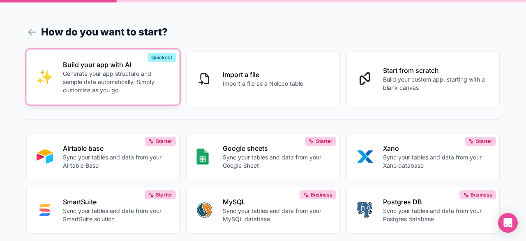 This screenshot has width=526, height=241. Describe the element at coordinates (116, 161) in the screenshot. I see `p: Sync your tables and data from your Airtable Base` at that location.